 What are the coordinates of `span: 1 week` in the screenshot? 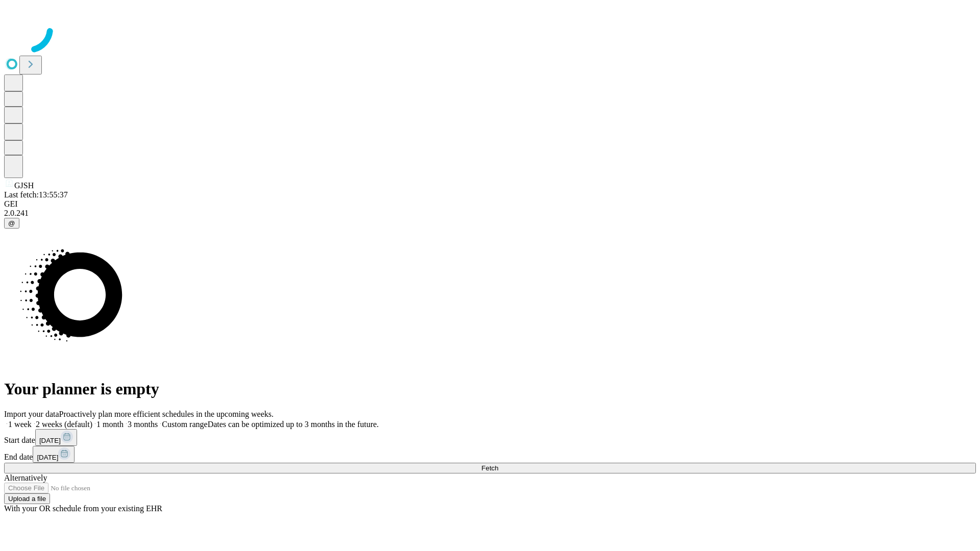 It's located at (20, 424).